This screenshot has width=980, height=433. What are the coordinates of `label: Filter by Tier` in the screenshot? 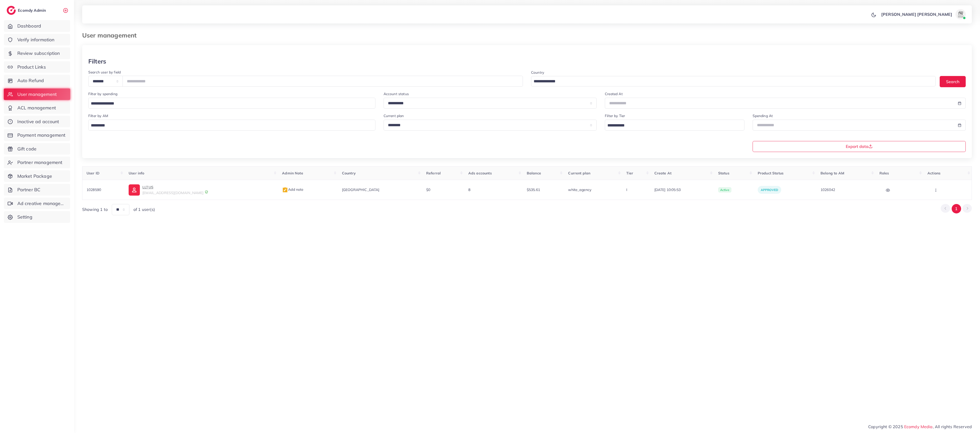 It's located at (615, 116).